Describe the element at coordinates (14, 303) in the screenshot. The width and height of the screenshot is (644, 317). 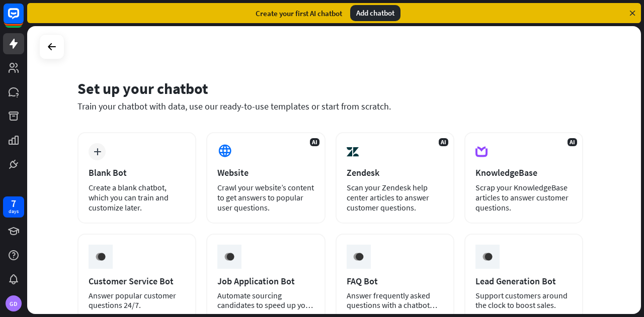
I see `div: GD` at that location.